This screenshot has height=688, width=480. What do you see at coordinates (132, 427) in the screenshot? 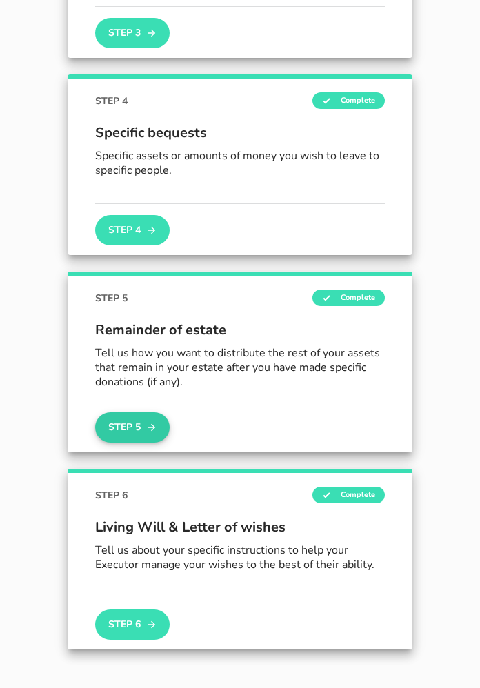
I see `button: Step 5` at bounding box center [132, 427].